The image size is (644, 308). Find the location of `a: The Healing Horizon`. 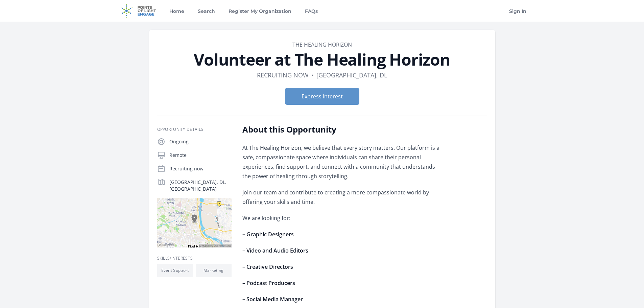

a: The Healing Horizon is located at coordinates (322, 44).